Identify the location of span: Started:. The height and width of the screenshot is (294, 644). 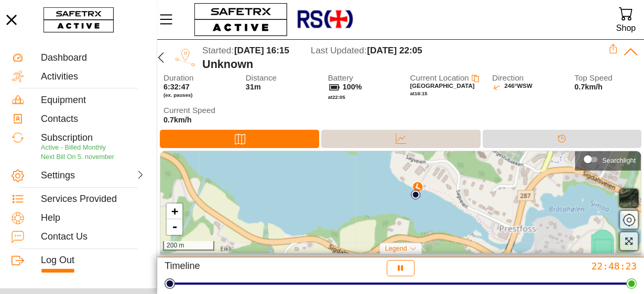
(218, 50).